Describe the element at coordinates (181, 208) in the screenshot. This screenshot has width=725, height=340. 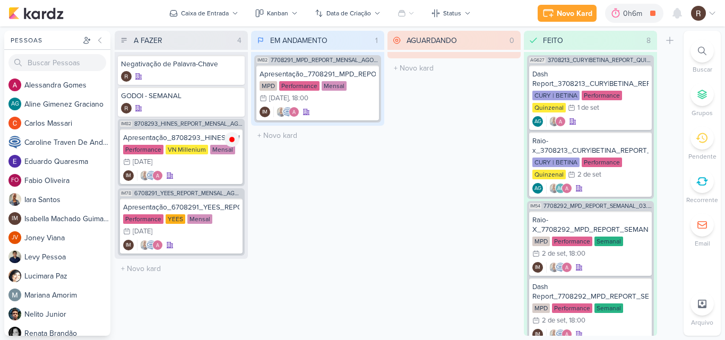
I see `div: Apresentação_6708291_YEES_REPORT_MENSAL_AGOSTO` at that location.